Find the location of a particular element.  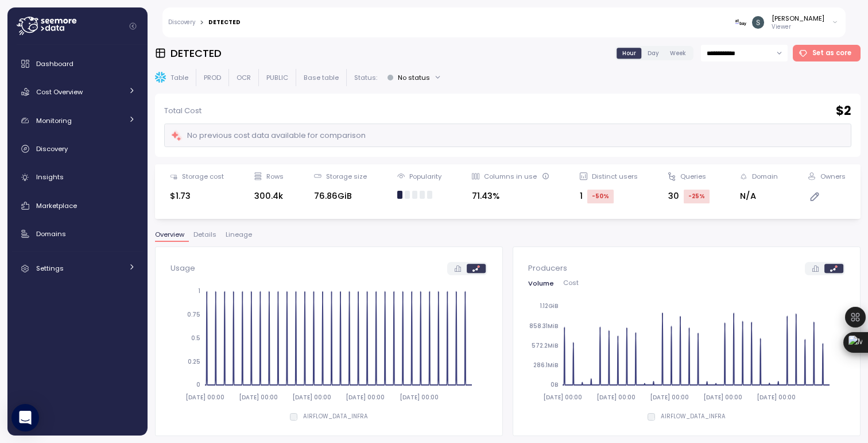

a: Cost Overview is located at coordinates (77, 92).